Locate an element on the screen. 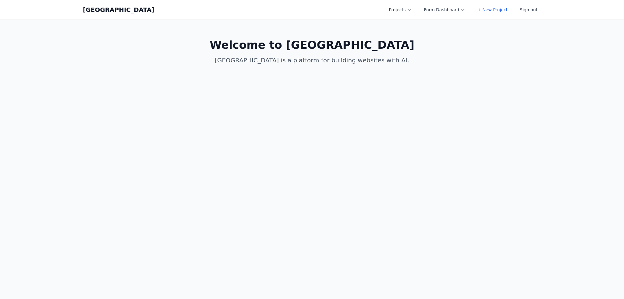  button: Projects is located at coordinates (400, 10).